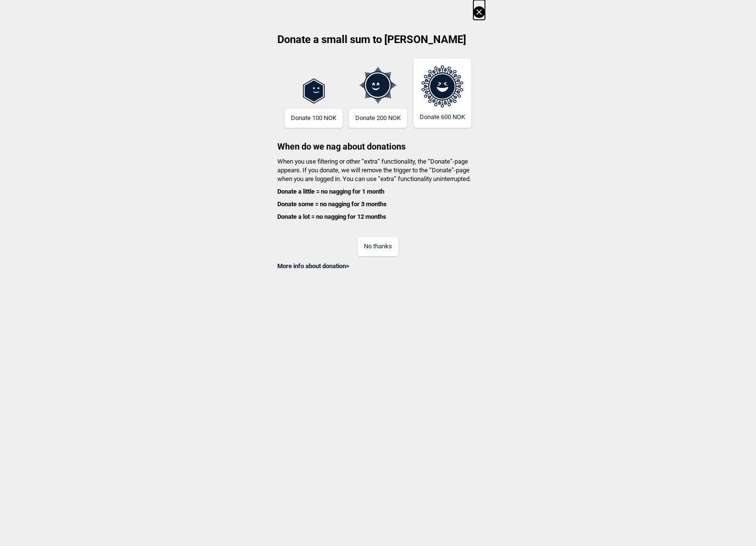  Describe the element at coordinates (378, 189) in the screenshot. I see `h4: When you use filtering or other “extra” functionality, the “Donate”-page appears. If you donate, ...` at that location.